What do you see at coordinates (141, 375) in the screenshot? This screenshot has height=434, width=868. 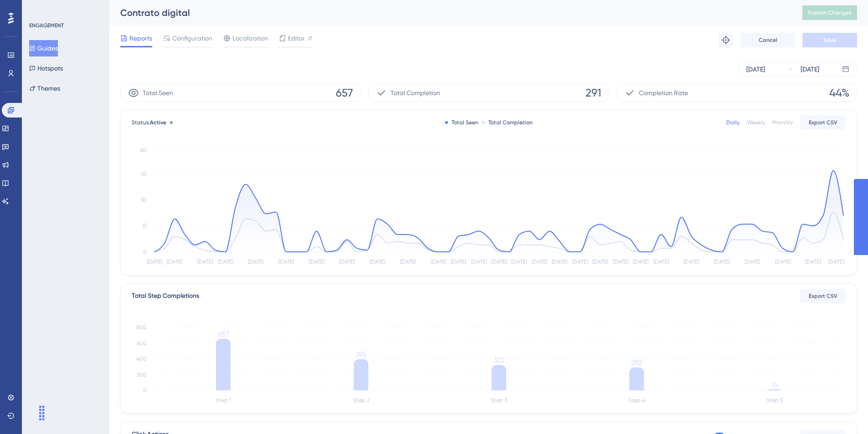 I see `tspan: 200` at bounding box center [141, 375].